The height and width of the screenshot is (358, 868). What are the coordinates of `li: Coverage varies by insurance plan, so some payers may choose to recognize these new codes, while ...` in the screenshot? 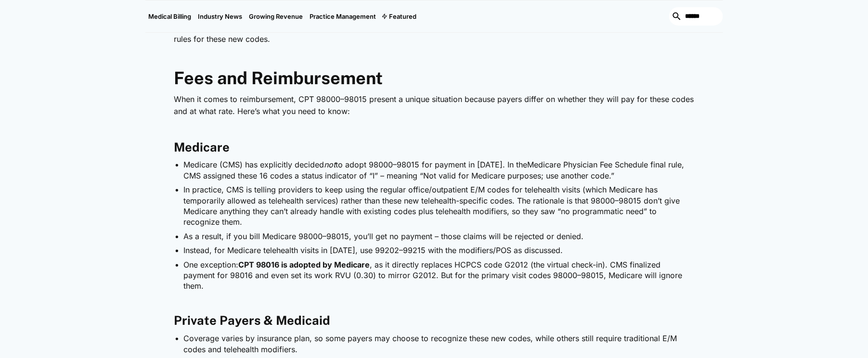 It's located at (439, 343).